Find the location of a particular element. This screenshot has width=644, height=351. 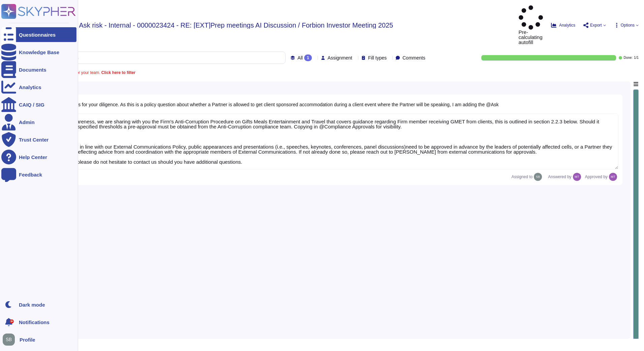

span: Answered by is located at coordinates (559, 177).